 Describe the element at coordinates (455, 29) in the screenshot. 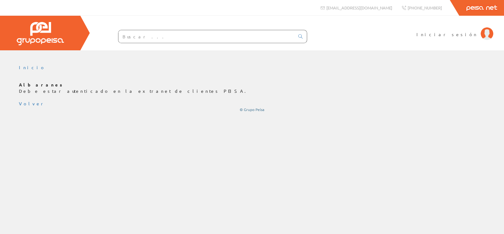

I see `a: Iniciar sesión` at that location.